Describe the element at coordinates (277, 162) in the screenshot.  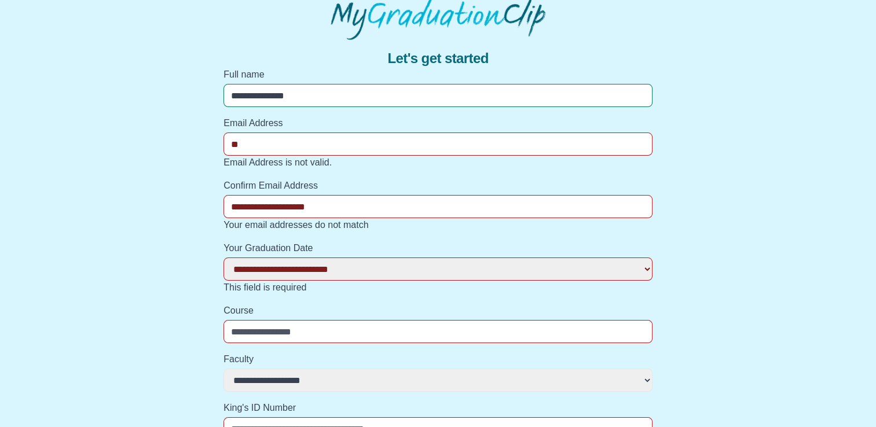
I see `span: Email Address is not valid.` at that location.